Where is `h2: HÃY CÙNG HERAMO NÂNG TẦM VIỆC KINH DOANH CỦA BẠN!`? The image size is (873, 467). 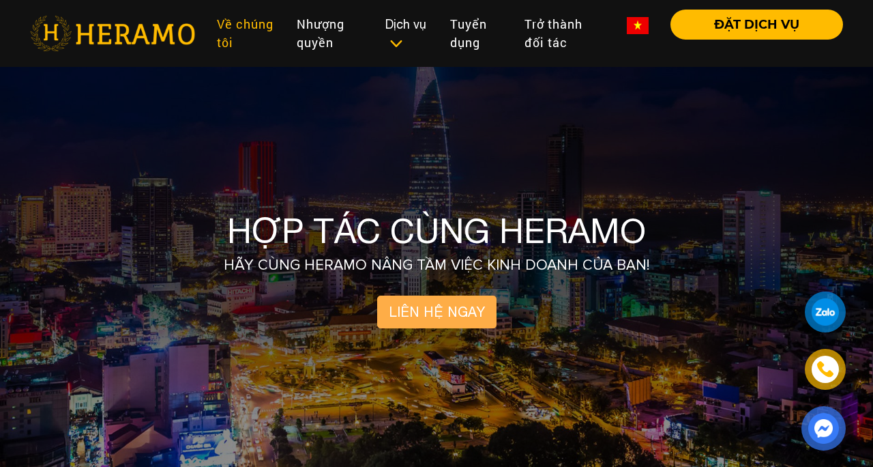 h2: HÃY CÙNG HERAMO NÂNG TẦM VIỆC KINH DOANH CỦA BẠN! is located at coordinates (437, 265).